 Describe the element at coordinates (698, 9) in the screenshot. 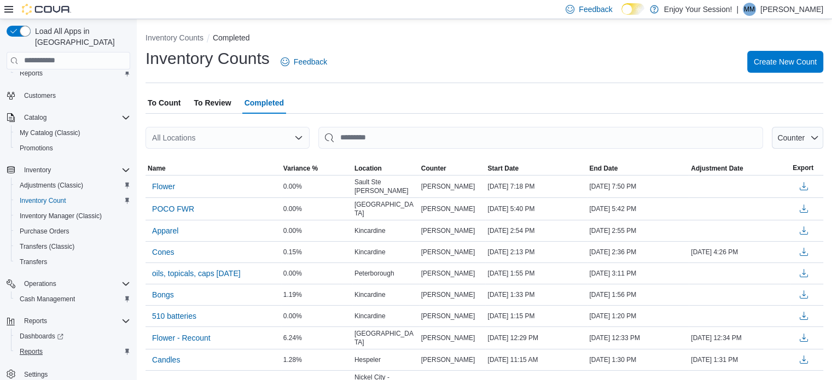

I see `p: Enjoy Your Session!` at that location.